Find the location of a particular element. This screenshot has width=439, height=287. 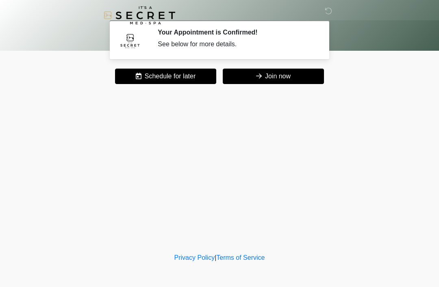

button: Join now is located at coordinates (273, 76).